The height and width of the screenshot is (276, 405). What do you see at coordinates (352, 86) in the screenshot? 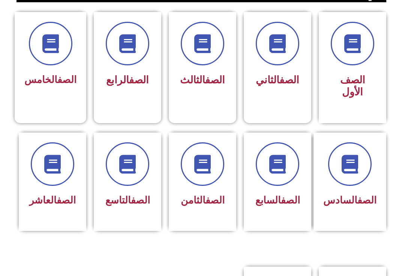
I see `span: الصف الأول` at bounding box center [352, 86].